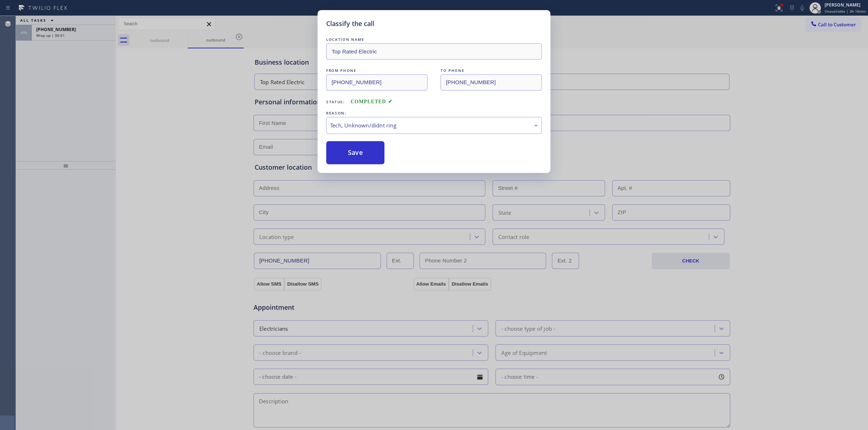  I want to click on span: COMPLETED, so click(371, 101).